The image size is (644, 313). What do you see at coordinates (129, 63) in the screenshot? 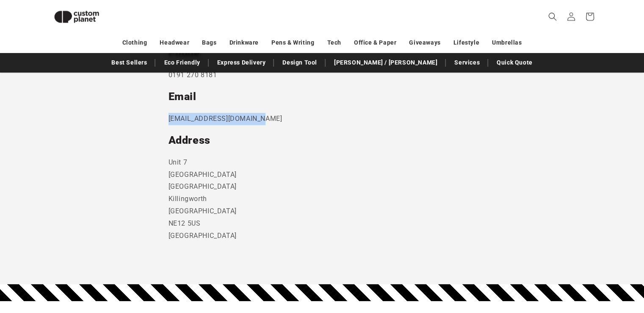
I see `a: Best Sellers` at bounding box center [129, 63].